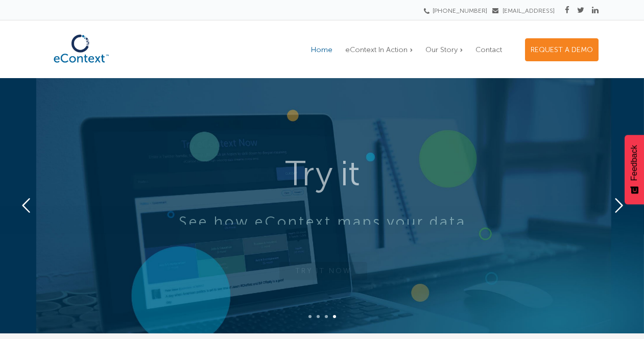  What do you see at coordinates (322, 50) in the screenshot?
I see `span: Home` at bounding box center [322, 50].